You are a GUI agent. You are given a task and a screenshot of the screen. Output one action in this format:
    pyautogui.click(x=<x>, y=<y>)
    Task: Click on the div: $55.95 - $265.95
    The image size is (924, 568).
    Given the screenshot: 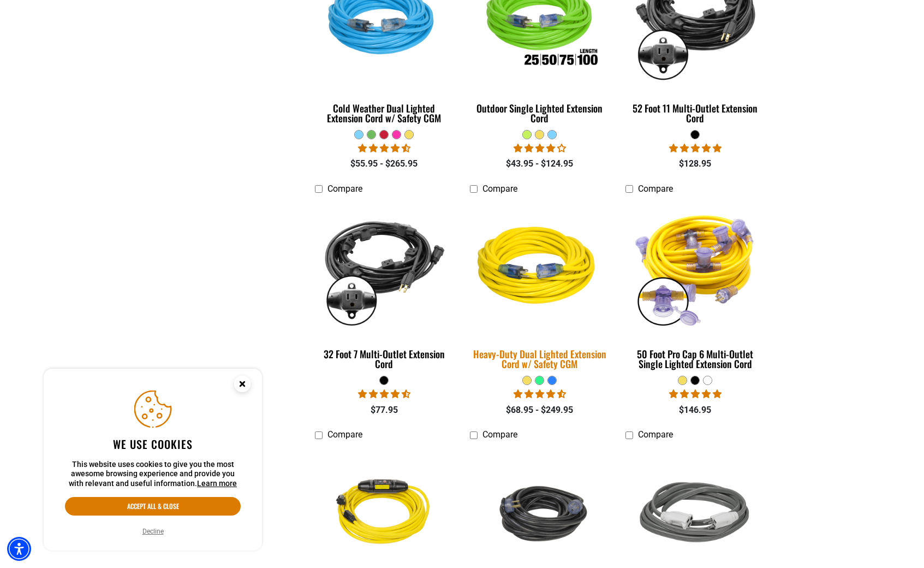 What is the action you would take?
    pyautogui.click(x=384, y=163)
    